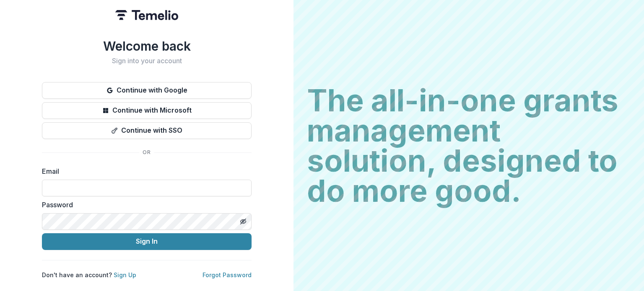 The image size is (644, 291). I want to click on h2: Sign into your account, so click(147, 61).